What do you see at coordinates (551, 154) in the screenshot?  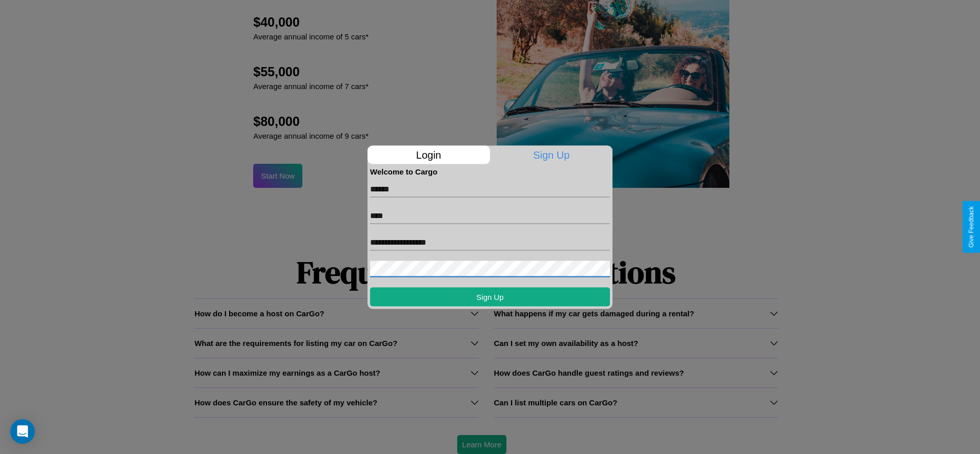 I see `p: Sign Up` at bounding box center [551, 154].